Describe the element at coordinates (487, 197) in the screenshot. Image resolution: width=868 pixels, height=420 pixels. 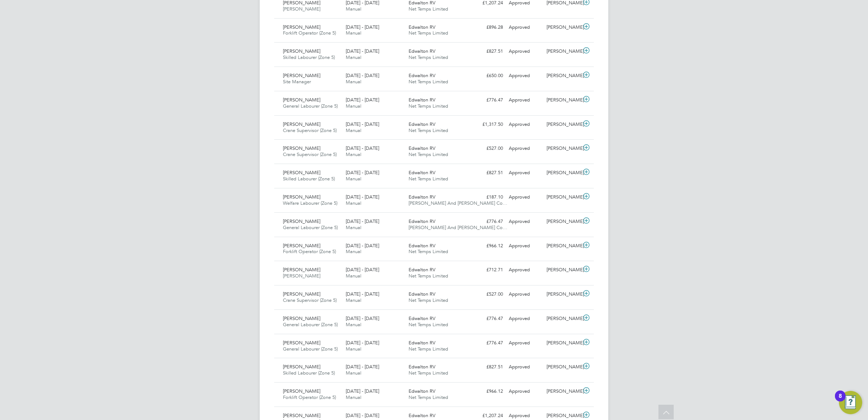
I see `div: £187.10` at that location.